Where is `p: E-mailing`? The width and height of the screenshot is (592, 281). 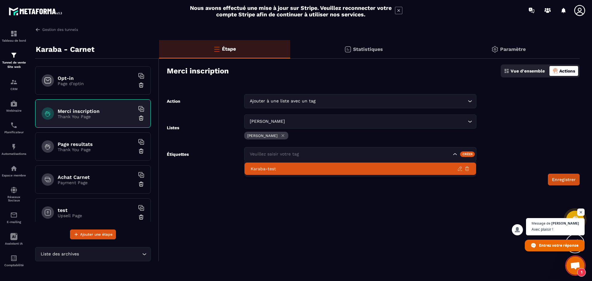 p: E-mailing is located at coordinates (14, 222).